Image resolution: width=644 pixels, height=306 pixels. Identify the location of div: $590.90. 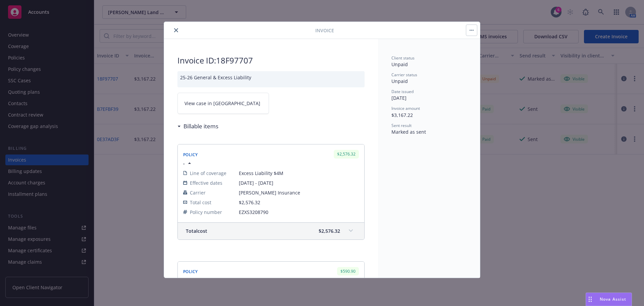
(348, 271).